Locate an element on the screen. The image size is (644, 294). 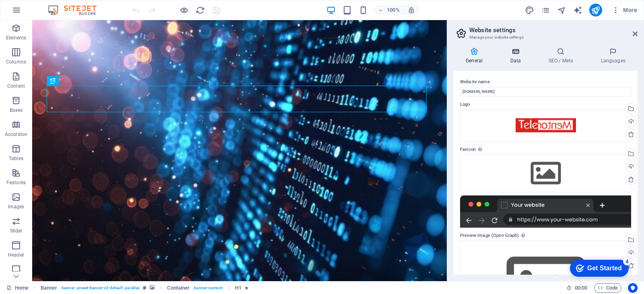
div: Select files from the file manager, stock photos, or upload file(s) is located at coordinates (546, 174).